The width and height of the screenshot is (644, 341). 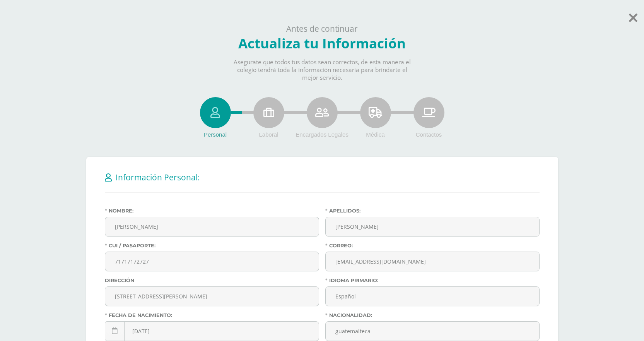 I want to click on input: Ej. 6 Avenida B-34, so click(x=212, y=296).